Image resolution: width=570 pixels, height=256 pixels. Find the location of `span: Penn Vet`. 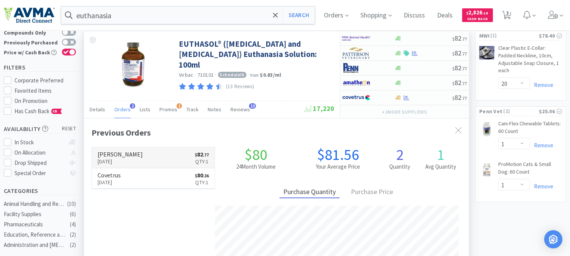

span: Penn Vet is located at coordinates (491, 111).